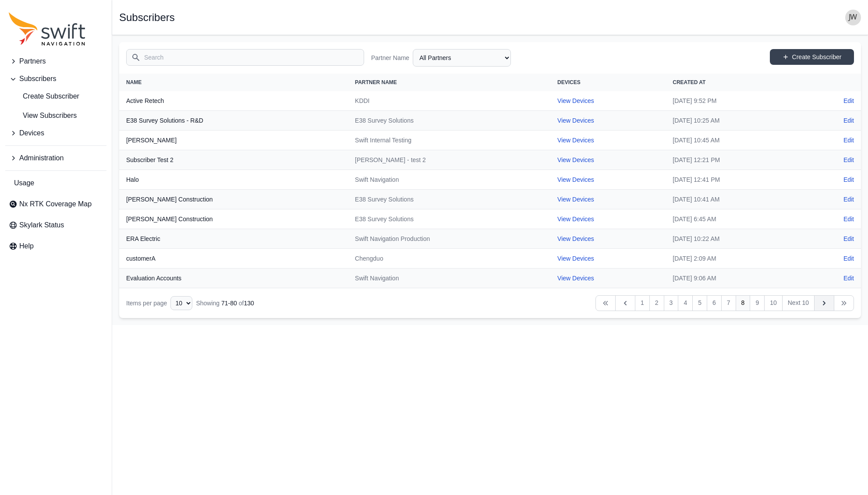 The width and height of the screenshot is (868, 495). Describe the element at coordinates (234, 179) in the screenshot. I see `th: Halo` at that location.